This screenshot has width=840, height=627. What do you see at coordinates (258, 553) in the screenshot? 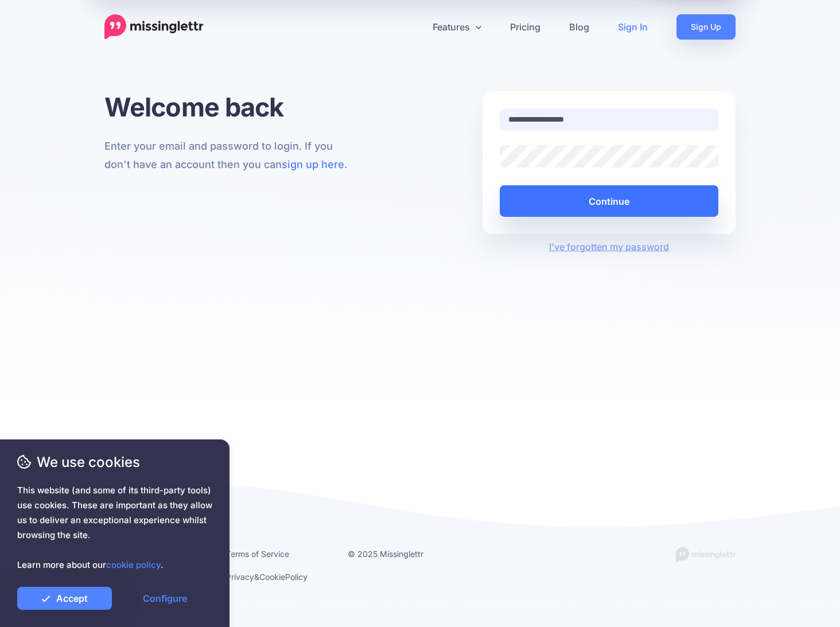
I see `a: Terms of Service` at bounding box center [258, 553].